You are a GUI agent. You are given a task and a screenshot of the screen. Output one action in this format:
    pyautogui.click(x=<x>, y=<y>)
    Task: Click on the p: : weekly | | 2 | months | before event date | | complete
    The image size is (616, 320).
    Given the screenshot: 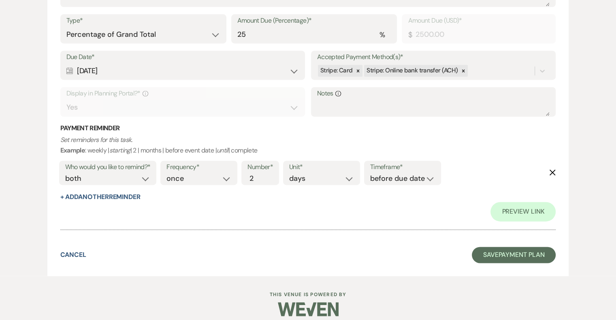 What is the action you would take?
    pyautogui.click(x=308, y=145)
    